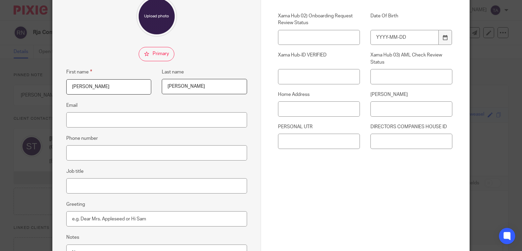  Describe the element at coordinates (411, 19) in the screenshot. I see `label: Date Of Birth` at that location.